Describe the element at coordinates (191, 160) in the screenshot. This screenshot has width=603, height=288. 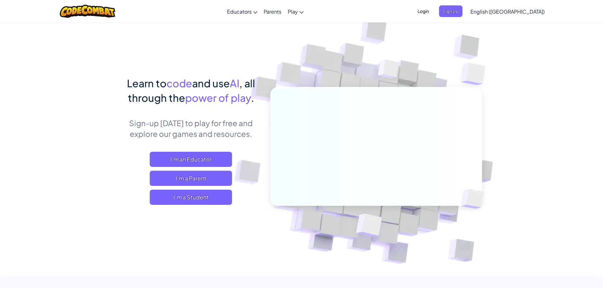
I see `a: I'm an Educator` at that location.